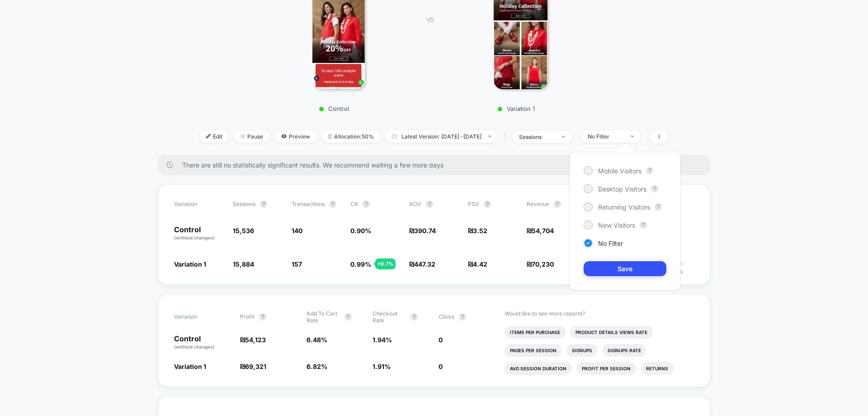 The width and height of the screenshot is (868, 416). Describe the element at coordinates (447, 316) in the screenshot. I see `span: Clicks` at that location.